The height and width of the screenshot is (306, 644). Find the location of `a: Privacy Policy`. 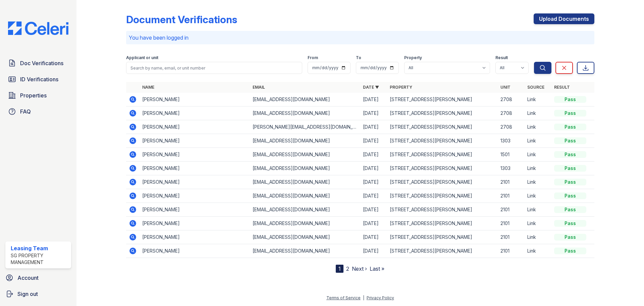

a: Privacy Policy is located at coordinates (380, 298).